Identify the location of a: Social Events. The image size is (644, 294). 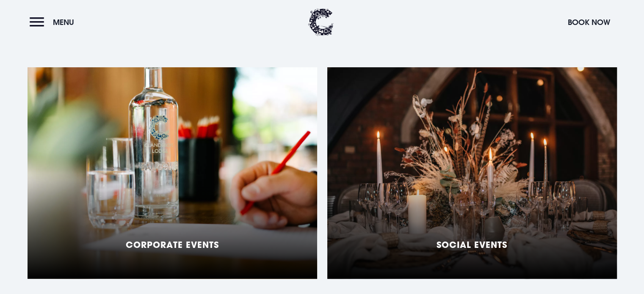
(472, 173).